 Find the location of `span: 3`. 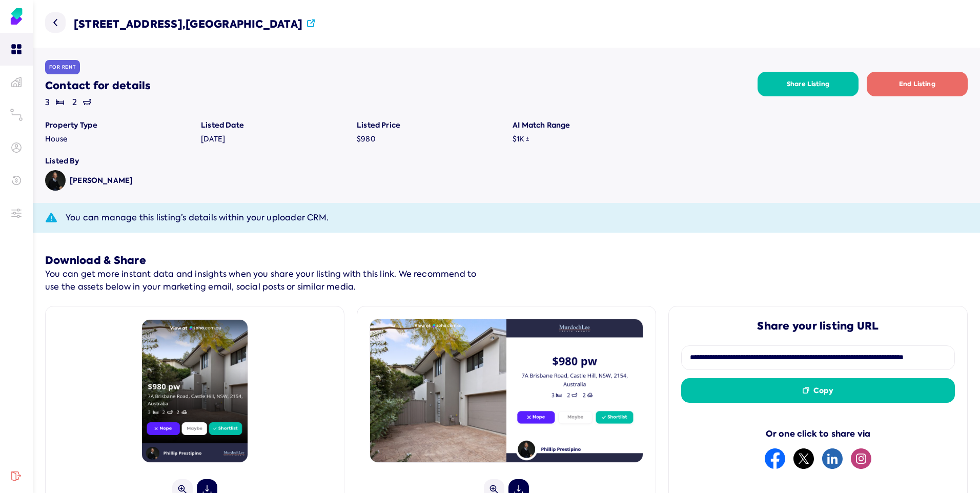

span: 3 is located at coordinates (54, 102).